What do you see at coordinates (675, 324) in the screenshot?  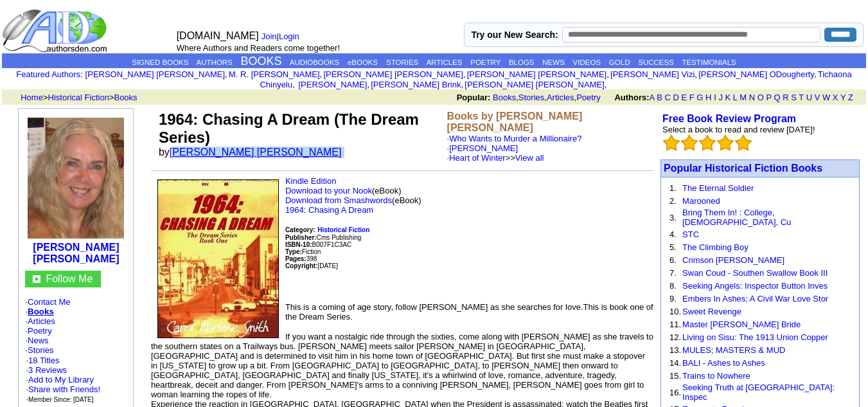 I see `font: 11.` at bounding box center [675, 324].